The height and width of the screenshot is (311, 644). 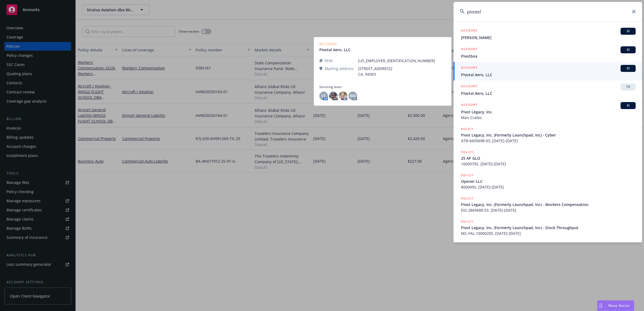 I want to click on span: Man Crates, so click(x=548, y=118).